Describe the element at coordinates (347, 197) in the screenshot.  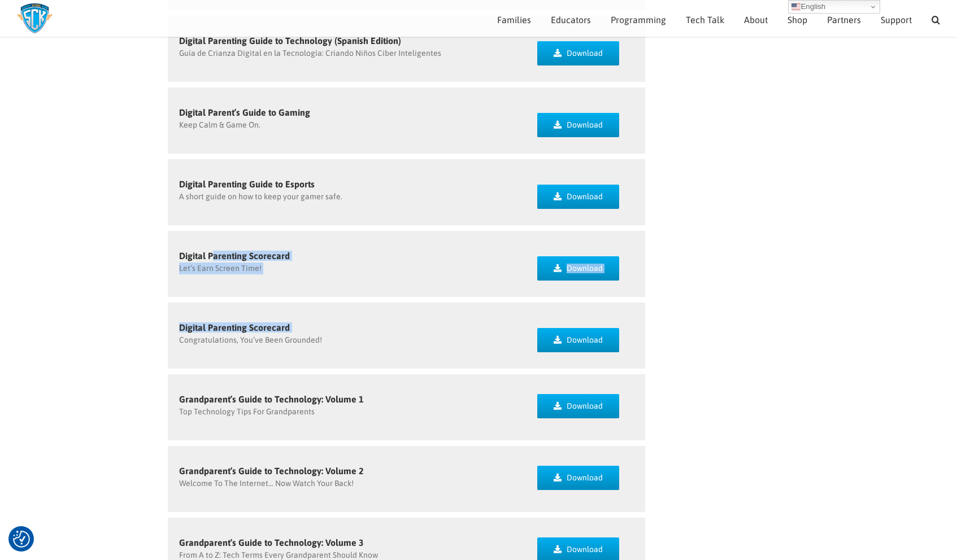
I see `p: A short guide on how to keep your gamer safe.` at that location.